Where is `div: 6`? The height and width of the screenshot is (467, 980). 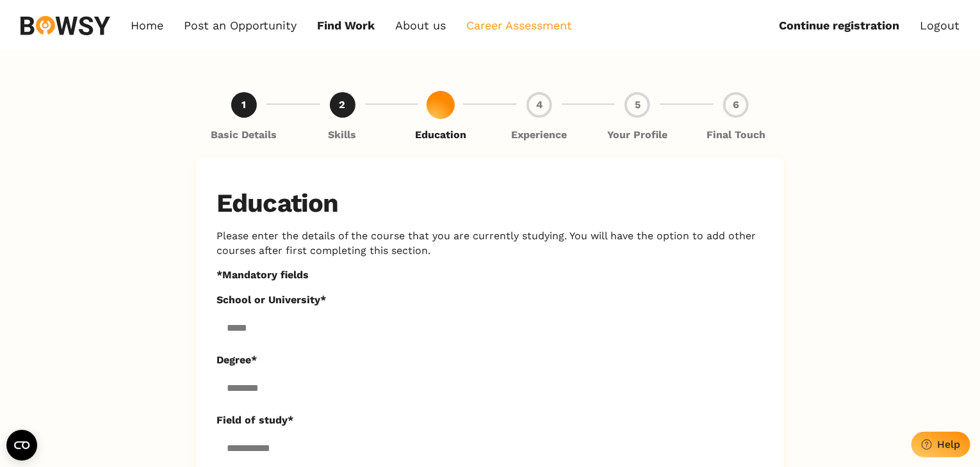
div: 6 is located at coordinates (736, 105).